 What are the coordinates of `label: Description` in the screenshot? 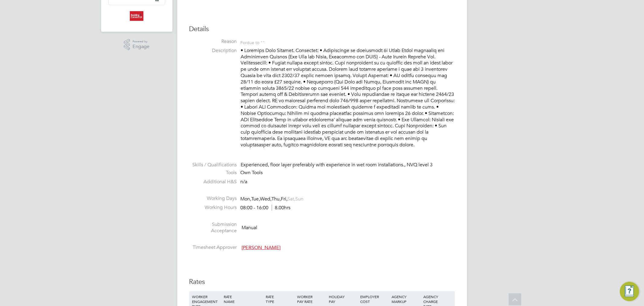 It's located at (213, 51).